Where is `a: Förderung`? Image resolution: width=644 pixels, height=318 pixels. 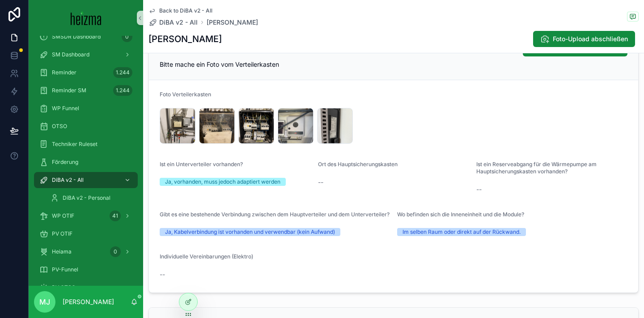
a: Förderung is located at coordinates (86, 162).